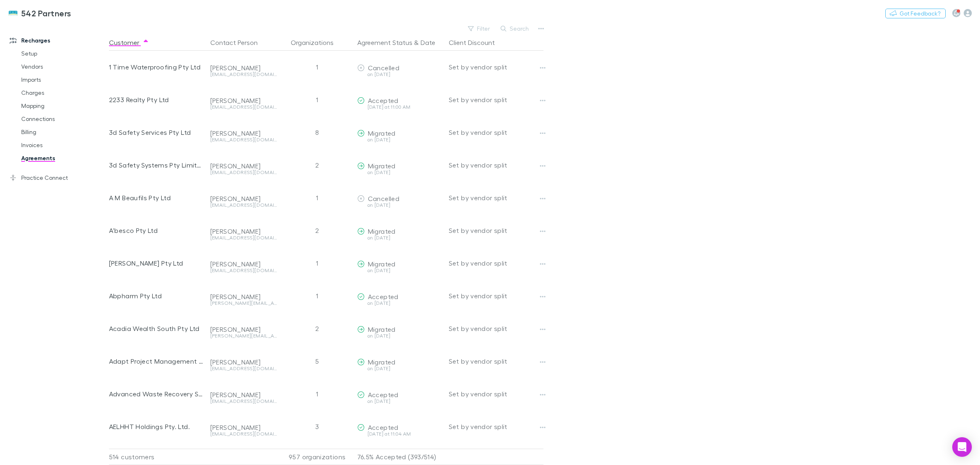 The image size is (980, 465). I want to click on div: 8, so click(317, 133).